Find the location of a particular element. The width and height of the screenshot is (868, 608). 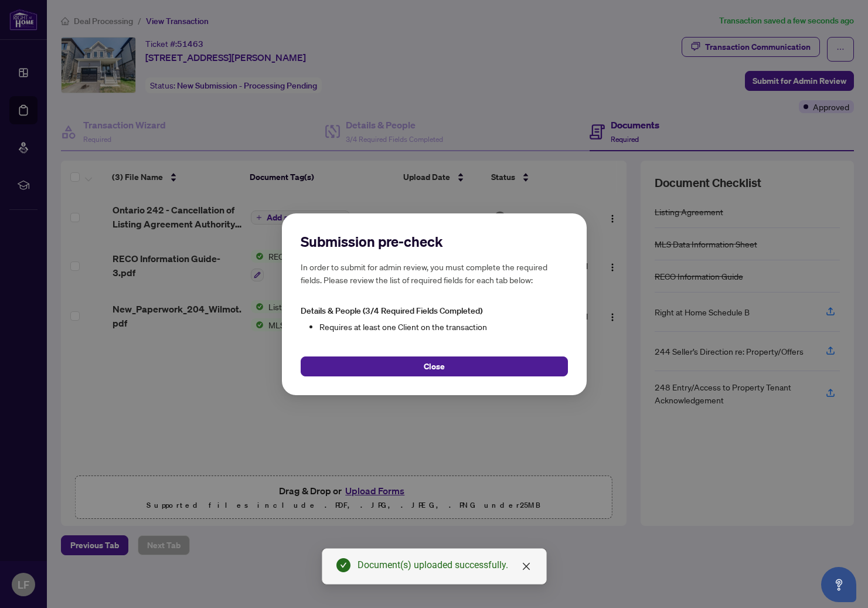

button: Open asap is located at coordinates (839, 585).